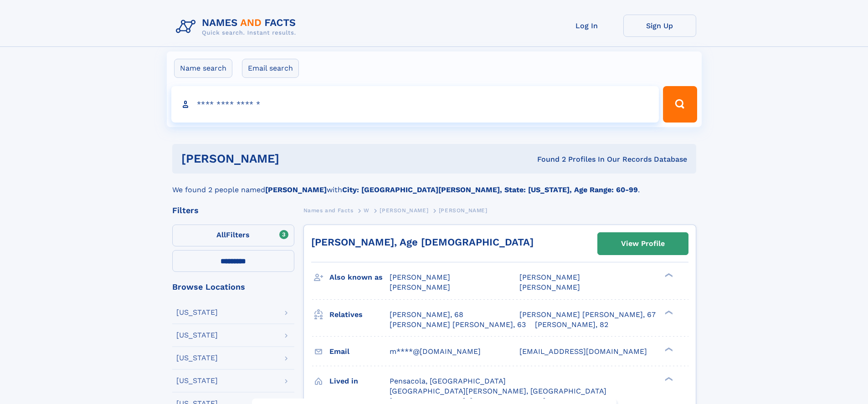  What do you see at coordinates (415, 104) in the screenshot?
I see `input: search input` at bounding box center [415, 104].